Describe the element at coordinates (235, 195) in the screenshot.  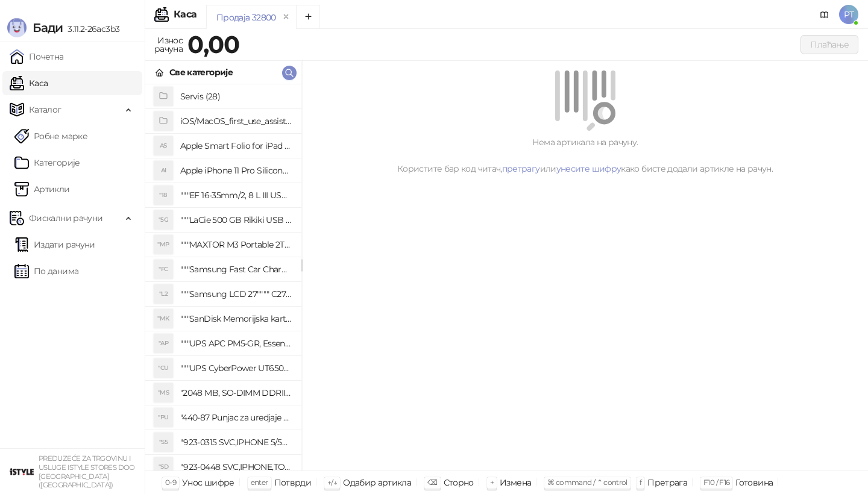
I see `h4: """EF 16-35mm/2, 8 L III USM"""` at that location.